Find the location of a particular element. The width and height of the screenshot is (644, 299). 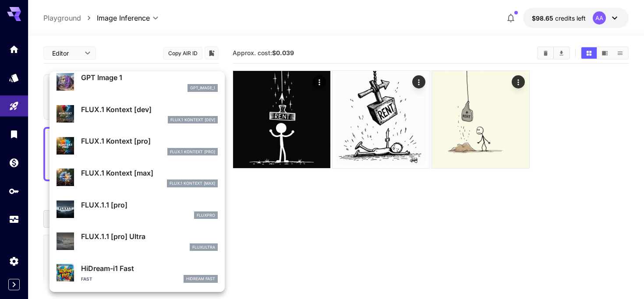

p: fluxultra is located at coordinates (204, 247).